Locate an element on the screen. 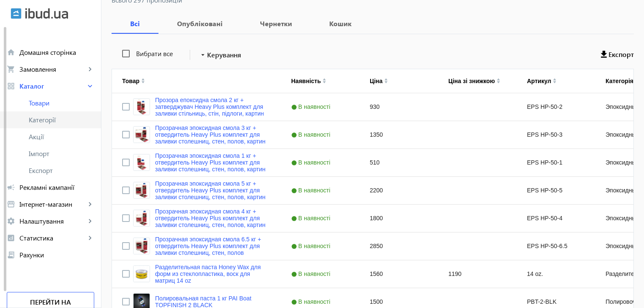  div: 1190 is located at coordinates (478, 274).